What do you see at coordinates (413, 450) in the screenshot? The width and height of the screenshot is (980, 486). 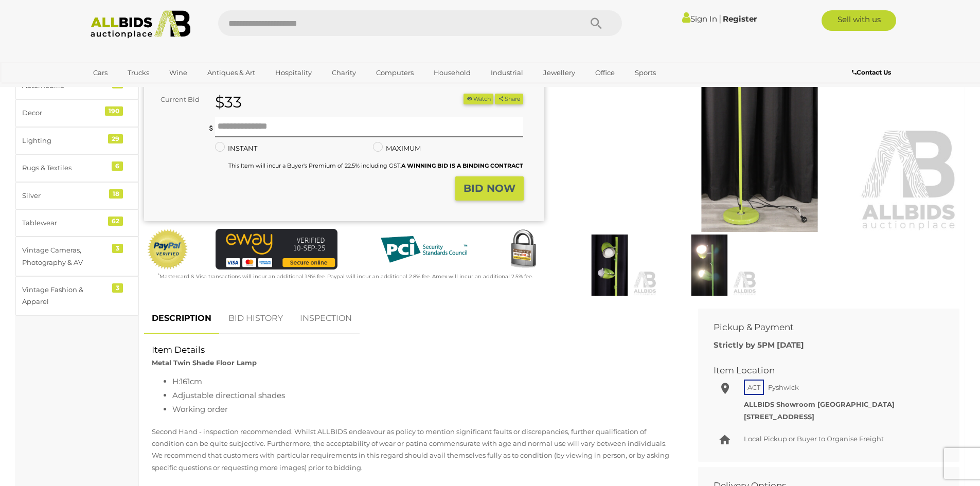 I see `p: Second Hand - inspection recommended. Whilst ALLBIDS endeavour as policy to mention significant f...` at bounding box center [413, 450].